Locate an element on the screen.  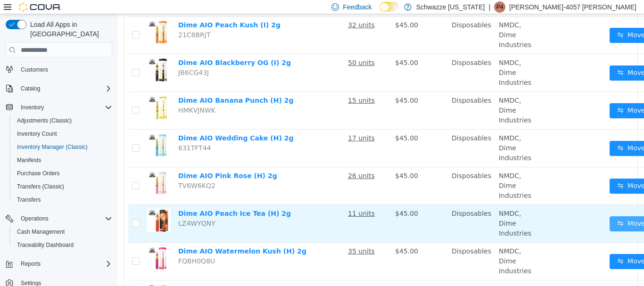
button: Inventory Manager (Classic) is located at coordinates (63, 147).